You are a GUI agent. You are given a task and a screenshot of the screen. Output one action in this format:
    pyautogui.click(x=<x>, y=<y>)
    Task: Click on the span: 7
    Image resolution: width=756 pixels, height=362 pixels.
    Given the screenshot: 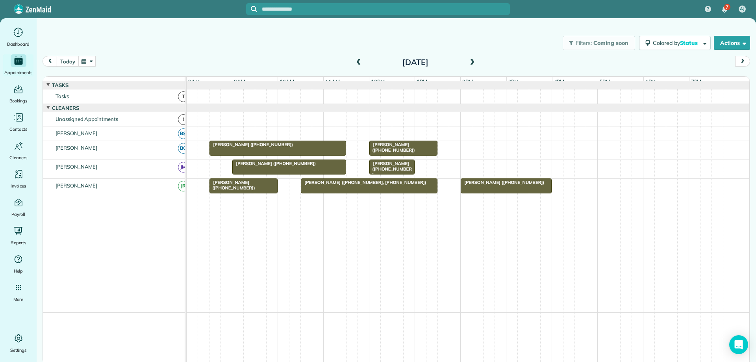 What is the action you would take?
    pyautogui.click(x=727, y=7)
    